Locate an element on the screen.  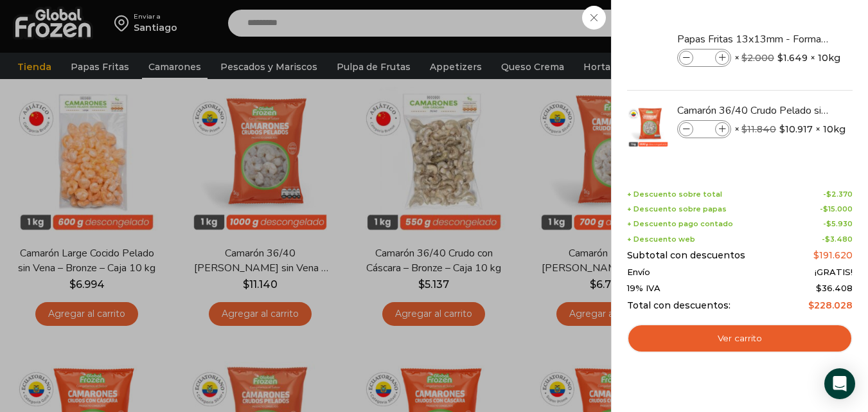
span: + Descuento sobre papas is located at coordinates (677, 209).